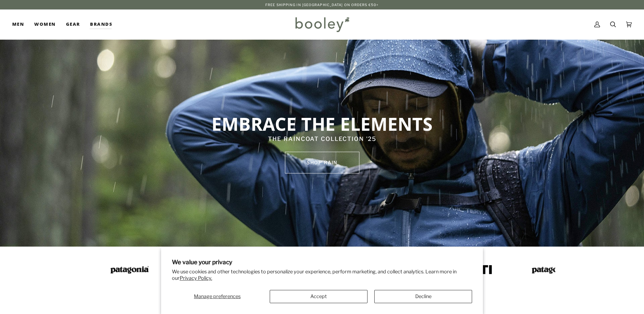  Describe the element at coordinates (20, 25) in the screenshot. I see `a: Men` at that location.